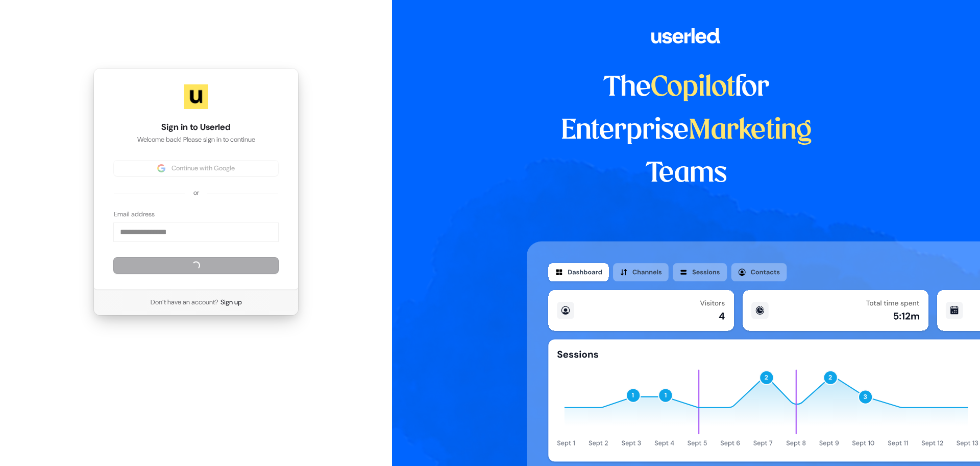  I want to click on img: Userled, so click(196, 96).